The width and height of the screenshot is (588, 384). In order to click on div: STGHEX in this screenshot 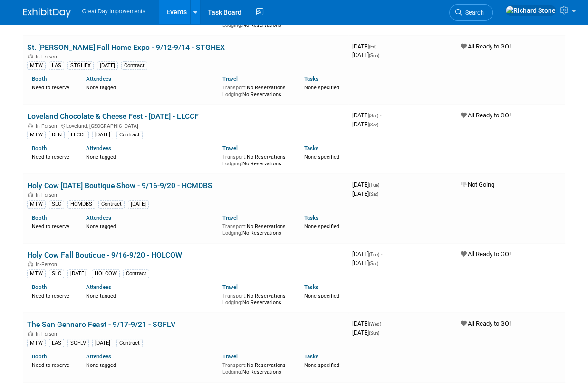, I will do `click(80, 66)`.